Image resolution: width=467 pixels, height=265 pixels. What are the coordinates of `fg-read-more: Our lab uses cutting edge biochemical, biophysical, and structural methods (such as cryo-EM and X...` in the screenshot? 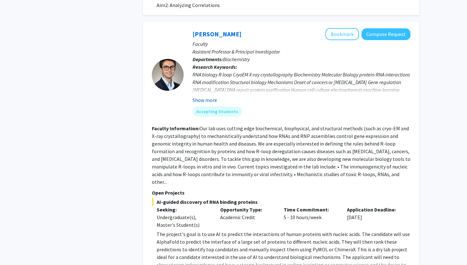 It's located at (281, 155).